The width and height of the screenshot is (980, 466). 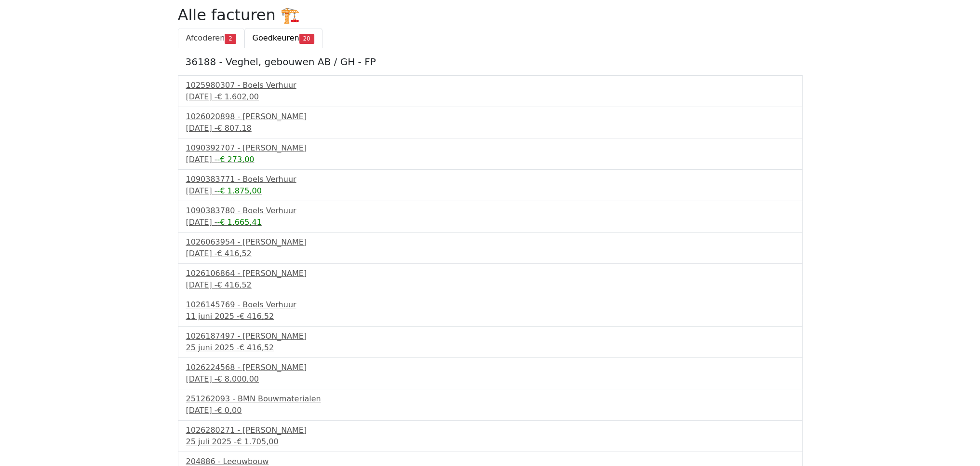 What do you see at coordinates (490, 311) in the screenshot?
I see `a: 1026145769 - Boels Verhuur11 juni 2025 -€ 416,52` at bounding box center [490, 311].